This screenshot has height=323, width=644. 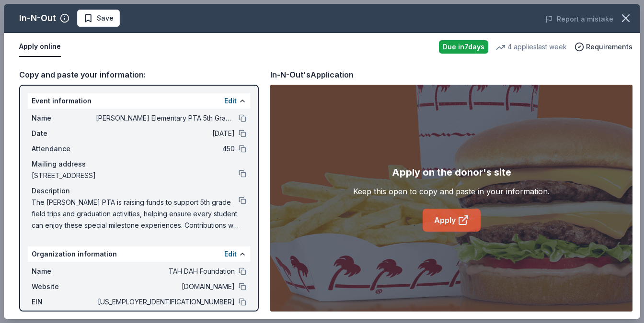 I want to click on div: Copy and paste your information:, so click(x=139, y=75).